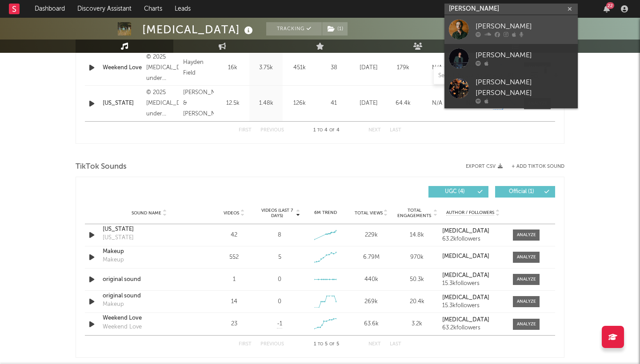 The height and width of the screenshot is (364, 640). Describe the element at coordinates (234, 280) in the screenshot. I see `div: 1` at that location.